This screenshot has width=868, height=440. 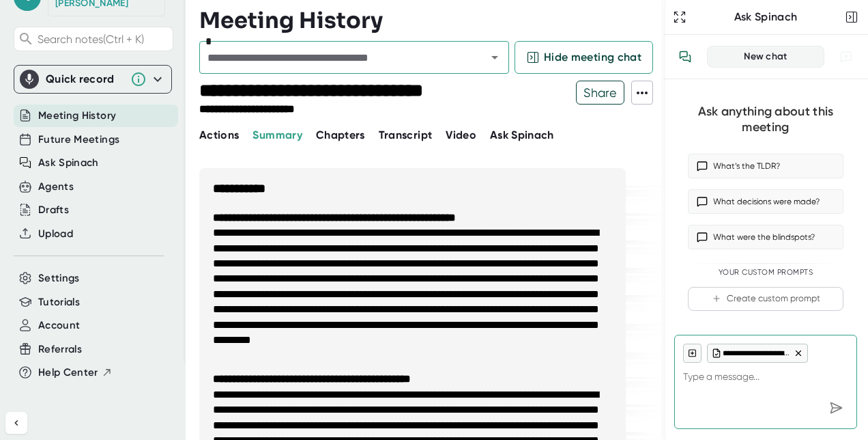 I want to click on button: Collapse sidebar, so click(x=16, y=422).